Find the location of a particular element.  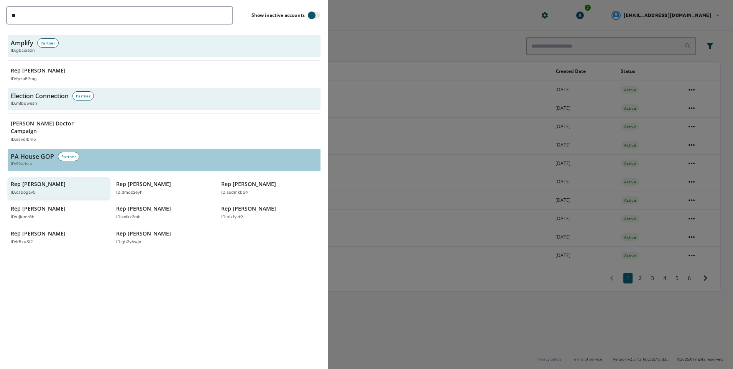

button: Election ConnectionPartnerID:mlbuwesh is located at coordinates (164, 99).